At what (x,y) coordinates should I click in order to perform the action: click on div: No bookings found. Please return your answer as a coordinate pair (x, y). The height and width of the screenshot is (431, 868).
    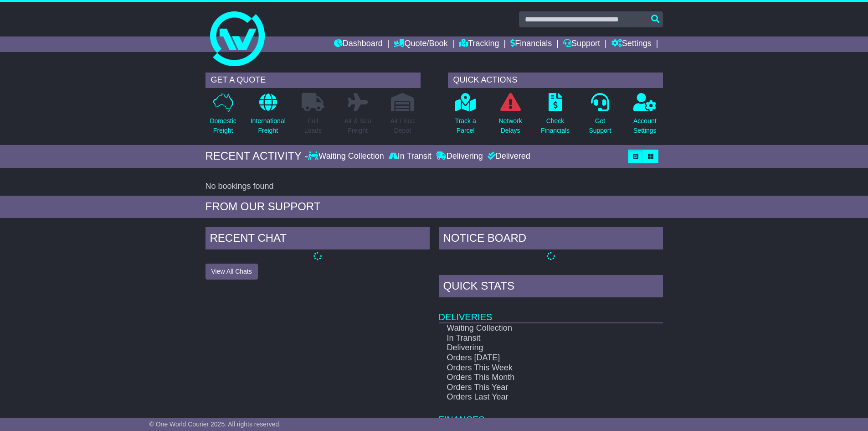
    Looking at the image, I should click on (434, 186).